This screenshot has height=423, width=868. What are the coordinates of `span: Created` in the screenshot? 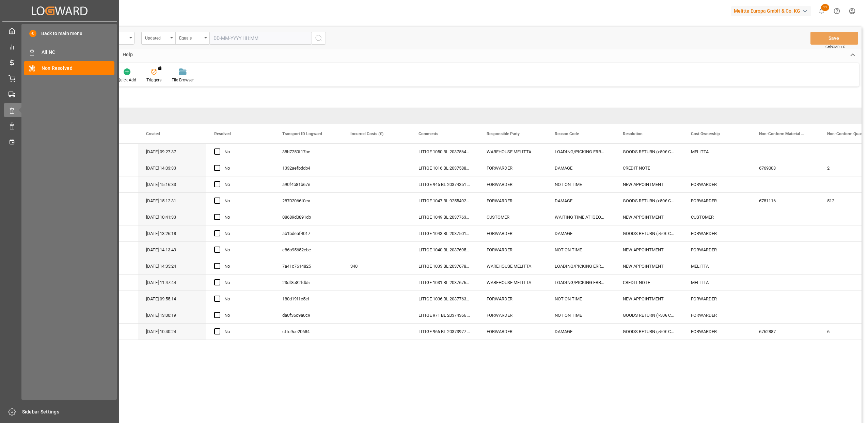 It's located at (153, 134).